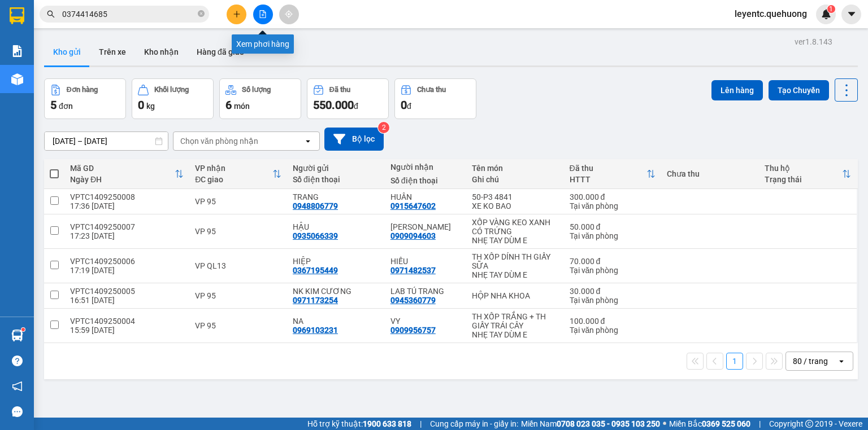 This screenshot has width=868, height=430. Describe the element at coordinates (82, 90) in the screenshot. I see `div: Đơn hàng` at that location.